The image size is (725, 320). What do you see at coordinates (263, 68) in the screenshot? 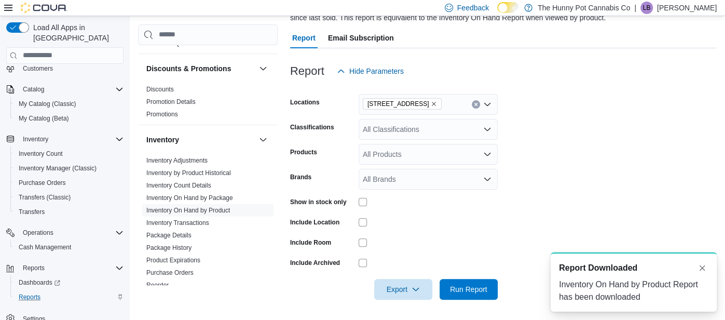
I see `button: Discounts & Promotions` at bounding box center [263, 68].